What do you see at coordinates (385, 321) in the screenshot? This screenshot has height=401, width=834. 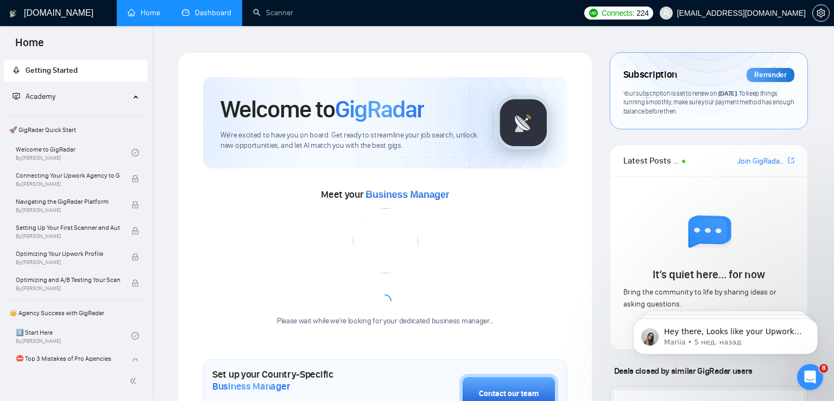 I see `div: Please wait while we're looking for your dedicated business manager...` at bounding box center [385, 321].